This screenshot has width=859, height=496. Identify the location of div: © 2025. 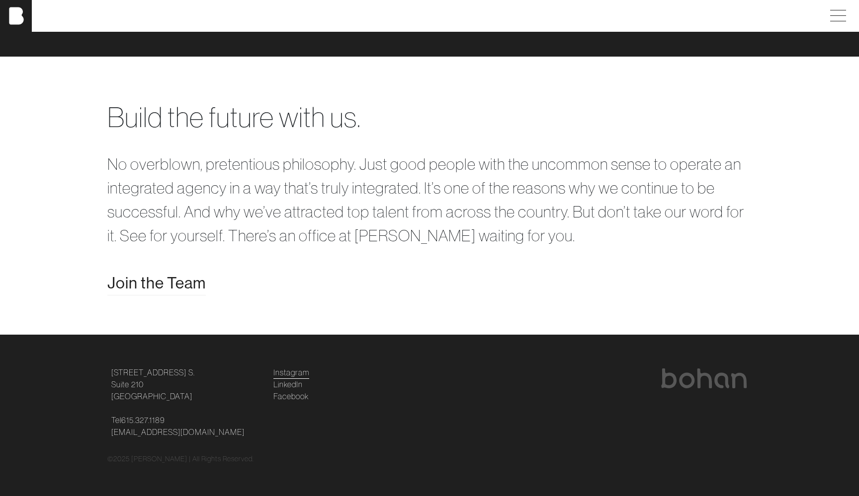
(429, 459).